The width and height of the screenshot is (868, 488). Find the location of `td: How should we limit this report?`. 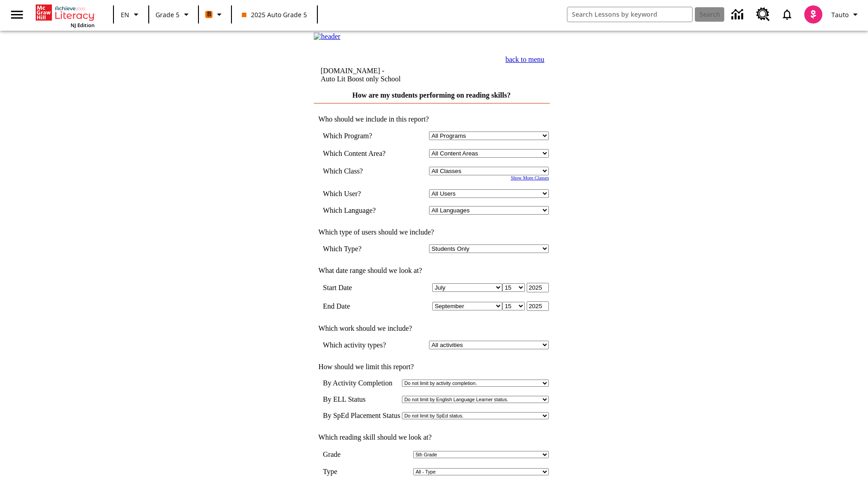

td: How should we limit this report? is located at coordinates (432, 367).